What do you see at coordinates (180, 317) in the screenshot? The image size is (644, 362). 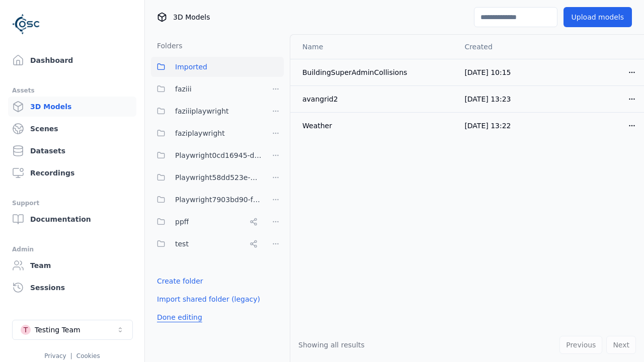 I see `button: Done editing` at bounding box center [180, 317].